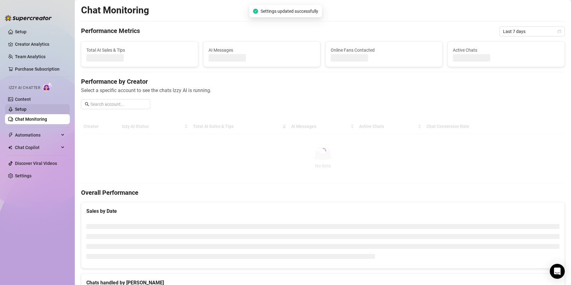 The height and width of the screenshot is (285, 571). I want to click on span: Active Chats, so click(506, 50).